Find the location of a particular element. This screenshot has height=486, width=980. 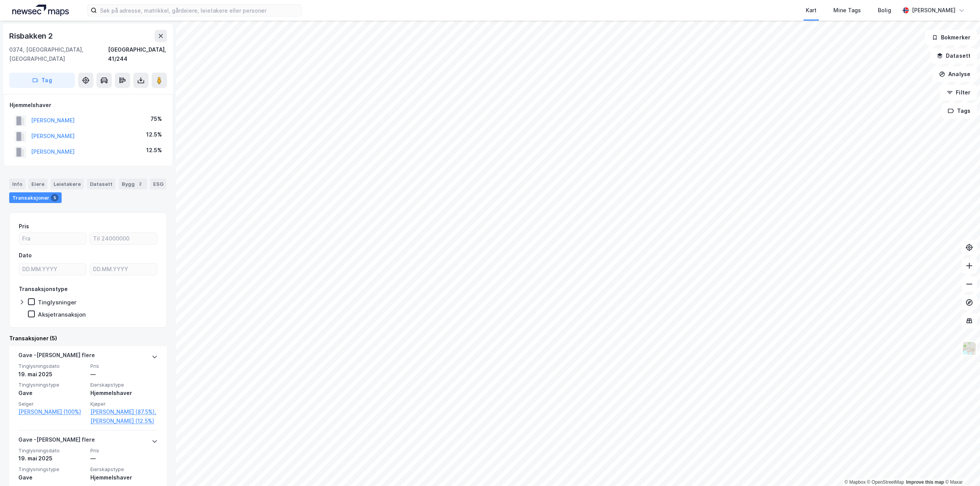

div: Pris is located at coordinates (24, 226).